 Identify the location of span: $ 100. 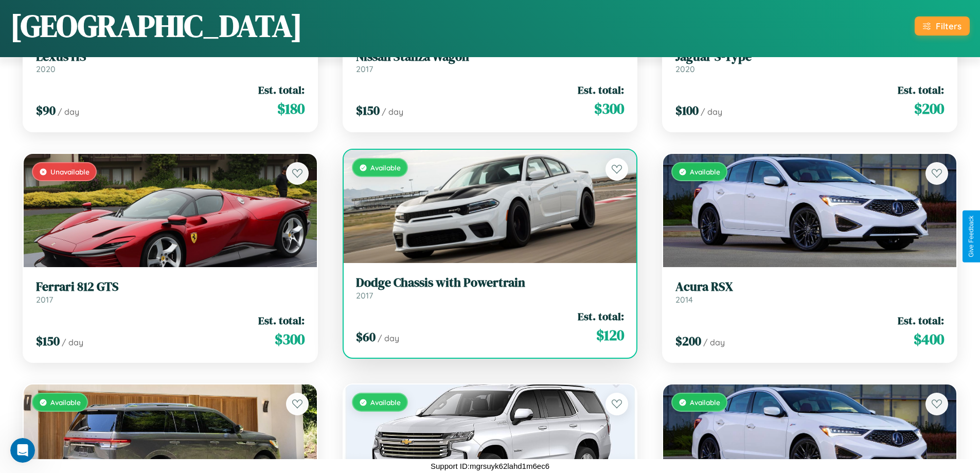
(687, 110).